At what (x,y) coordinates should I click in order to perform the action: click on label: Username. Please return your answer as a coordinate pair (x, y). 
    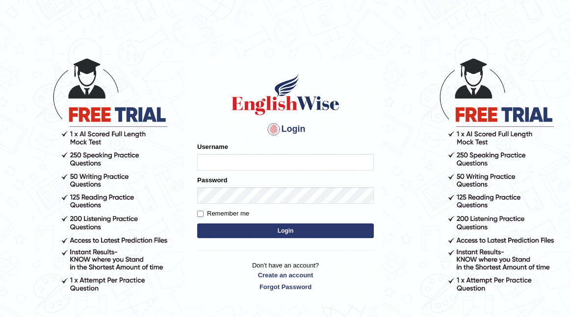
    Looking at the image, I should click on (212, 147).